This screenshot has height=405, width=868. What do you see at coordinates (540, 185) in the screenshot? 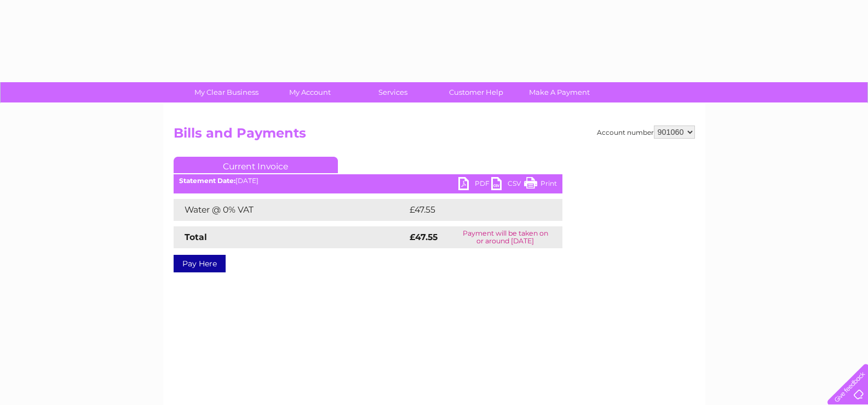
I see `a: Print` at bounding box center [540, 185].